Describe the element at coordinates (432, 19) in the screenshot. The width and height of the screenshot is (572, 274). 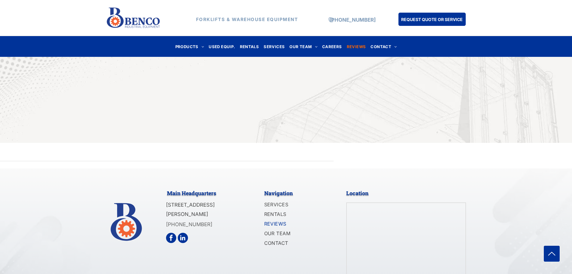
I see `span: REQUEST QUOTE OR SERVICE` at that location.